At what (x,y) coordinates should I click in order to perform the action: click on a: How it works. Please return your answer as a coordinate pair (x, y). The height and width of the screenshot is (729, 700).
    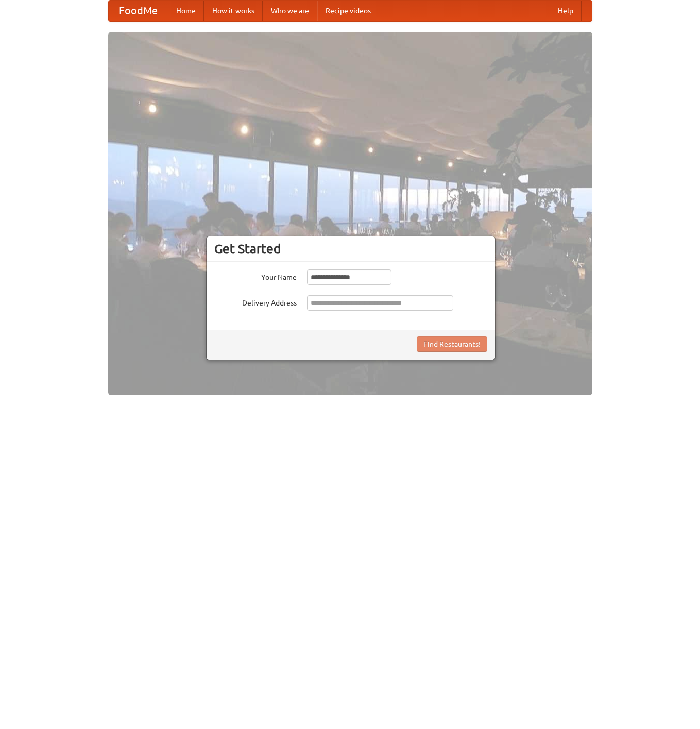
    Looking at the image, I should click on (234, 11).